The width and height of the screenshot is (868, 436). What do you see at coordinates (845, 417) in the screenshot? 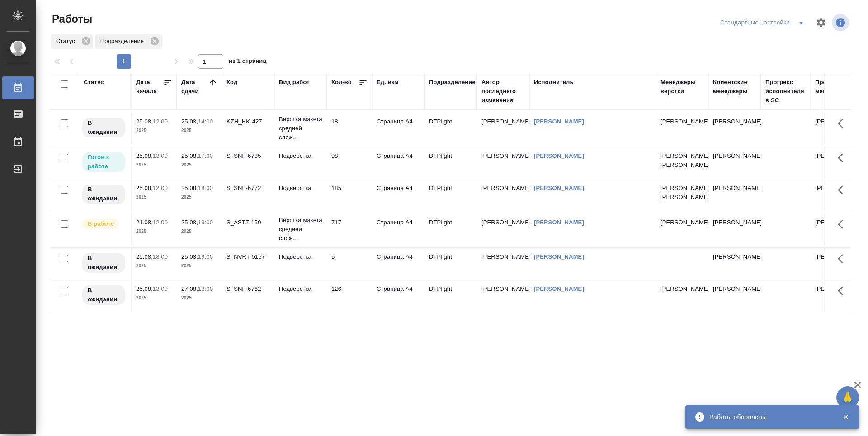
I see `button: Закрыть` at bounding box center [845, 417].